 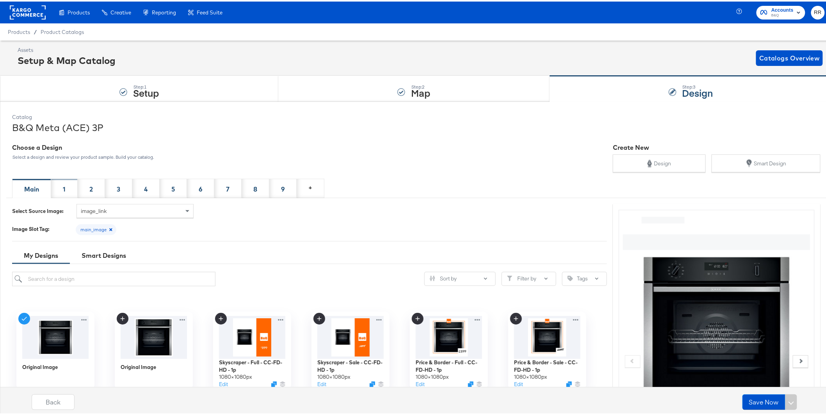 I want to click on div: Create New, so click(x=717, y=146).